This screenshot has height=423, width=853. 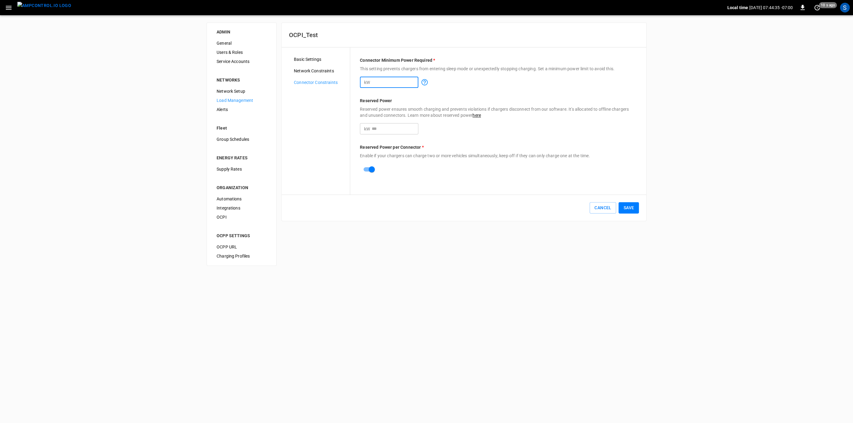 What do you see at coordinates (242, 139) in the screenshot?
I see `span: Group Schedules` at bounding box center [242, 139].